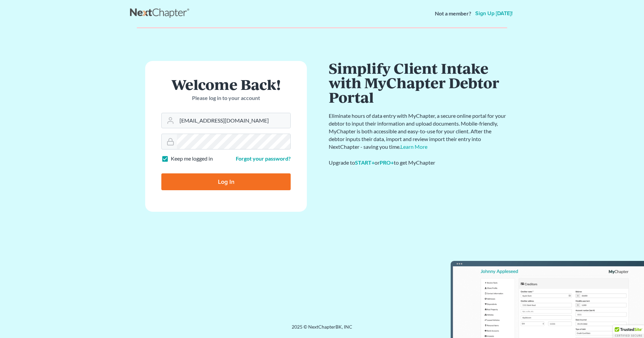 The width and height of the screenshot is (644, 338). What do you see at coordinates (322, 329) in the screenshot?
I see `div: 2025 © NextChapterBK, INC` at bounding box center [322, 329].